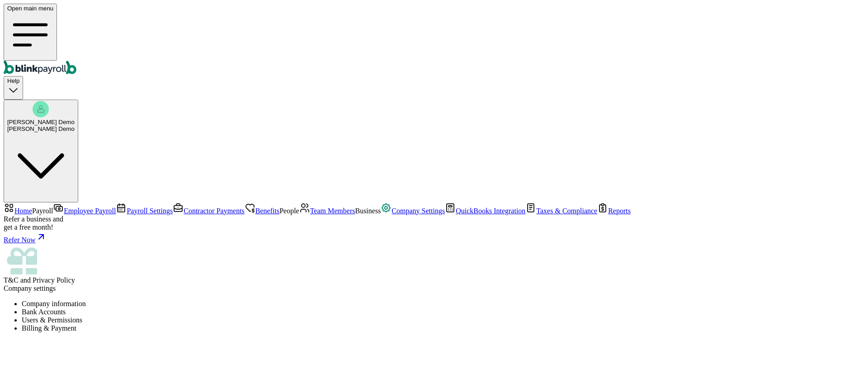  I want to click on li: Users & Permissions, so click(443, 319).